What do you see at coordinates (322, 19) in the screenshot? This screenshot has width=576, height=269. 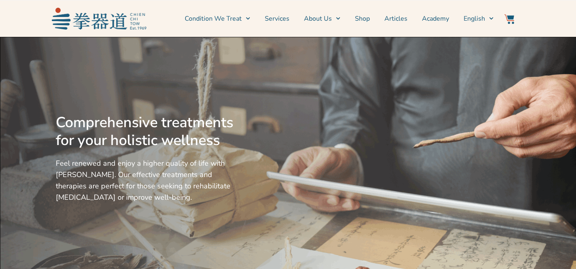 I see `nav: Menu` at bounding box center [322, 19].